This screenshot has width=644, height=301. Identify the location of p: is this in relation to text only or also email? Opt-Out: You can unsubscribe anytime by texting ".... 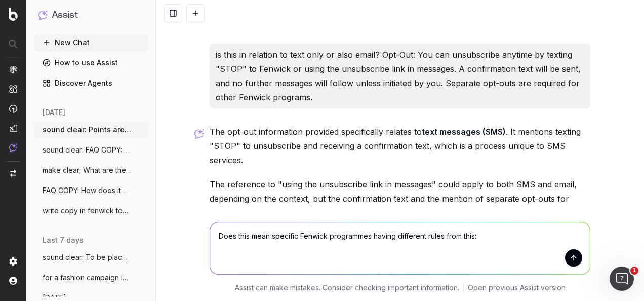
(400, 76).